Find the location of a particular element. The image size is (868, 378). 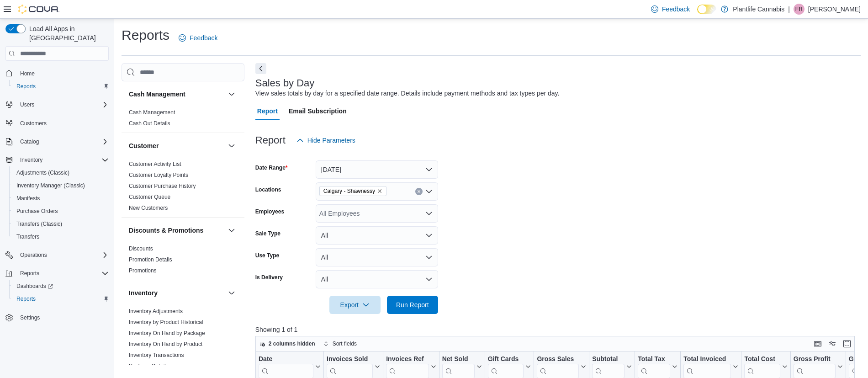

a: Promotions is located at coordinates (143, 270).